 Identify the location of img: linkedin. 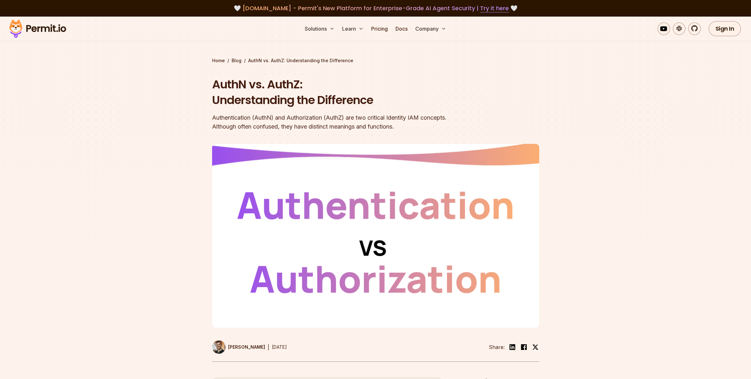
(512, 347).